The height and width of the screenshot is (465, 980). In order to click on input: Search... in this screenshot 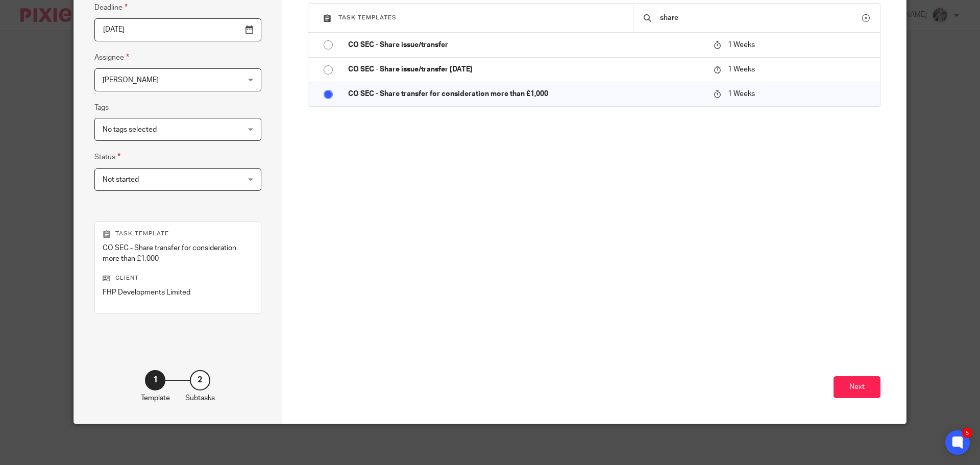, I will do `click(761, 18)`.